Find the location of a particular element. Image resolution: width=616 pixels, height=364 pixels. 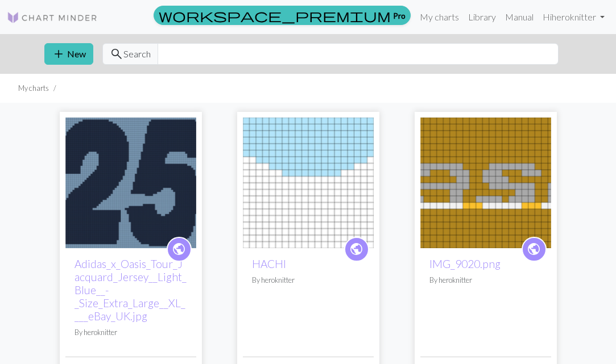

img: Logo is located at coordinates (52, 18).